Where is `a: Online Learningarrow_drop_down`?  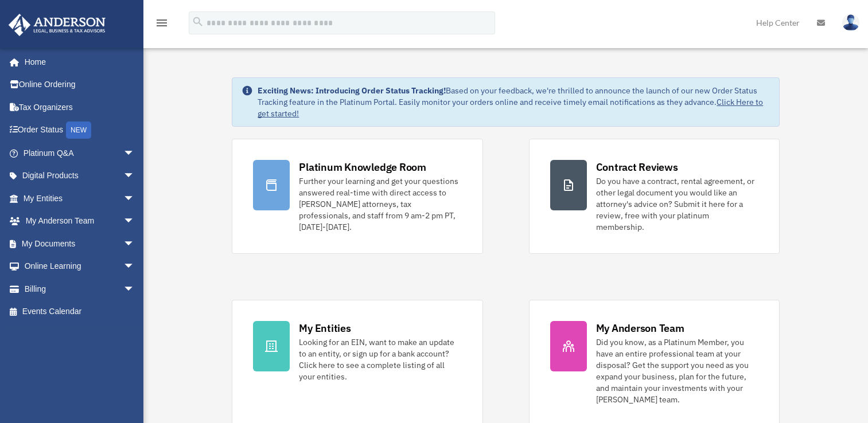 a: Online Learningarrow_drop_down is located at coordinates (80, 266).